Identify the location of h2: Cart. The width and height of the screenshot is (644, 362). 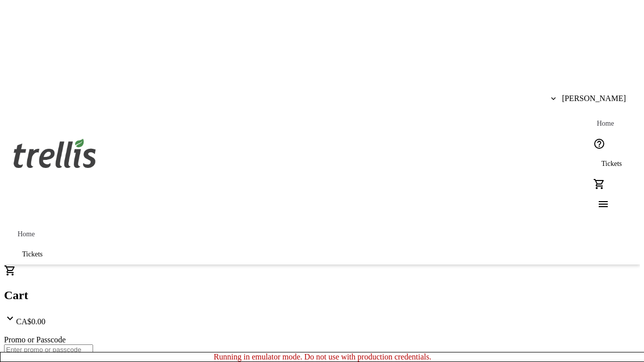
(322, 296).